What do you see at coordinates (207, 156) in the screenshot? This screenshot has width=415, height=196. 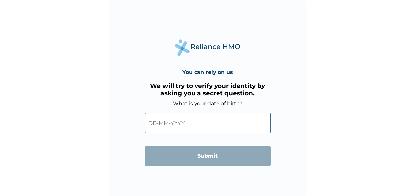 I see `input: Submit` at bounding box center [207, 156].